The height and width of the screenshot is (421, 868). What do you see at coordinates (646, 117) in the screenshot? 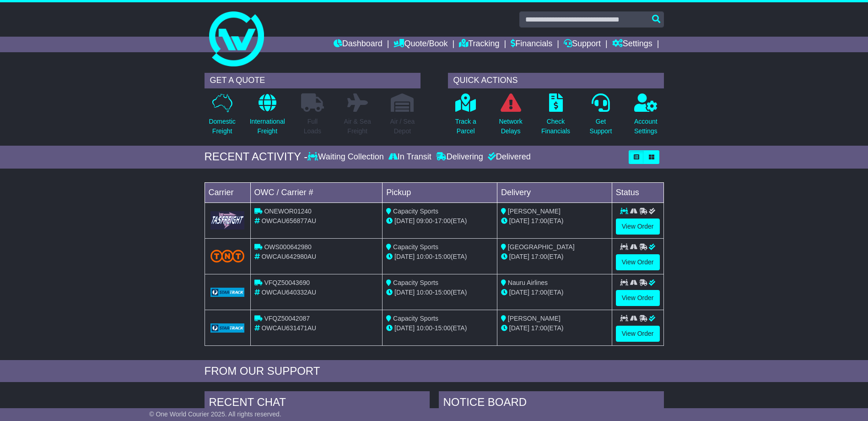
I see `a: AccountSettings` at bounding box center [646, 117].